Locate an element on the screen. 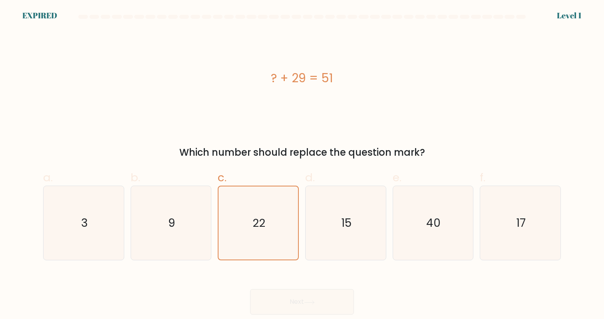  text: 22 is located at coordinates (259, 223).